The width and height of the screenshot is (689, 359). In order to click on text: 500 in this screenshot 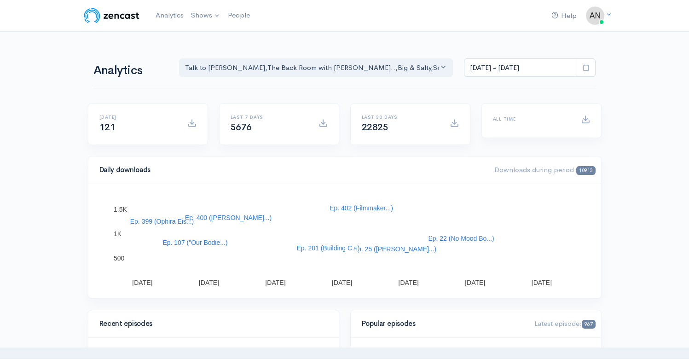, I will do `click(119, 258)`.